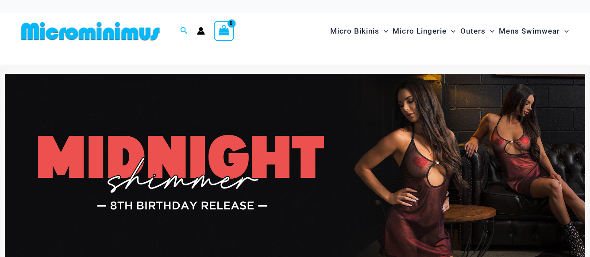 The image size is (590, 257). I want to click on a: Search icon link, so click(184, 31).